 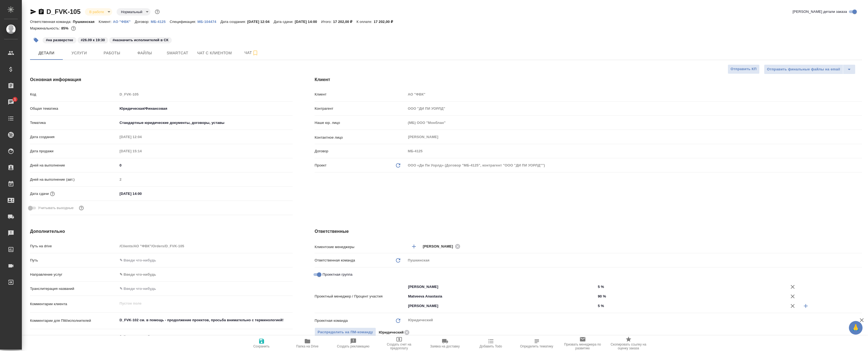 What do you see at coordinates (345, 332) in the screenshot?
I see `span: Распределить на ПМ-команду` at bounding box center [345, 332].